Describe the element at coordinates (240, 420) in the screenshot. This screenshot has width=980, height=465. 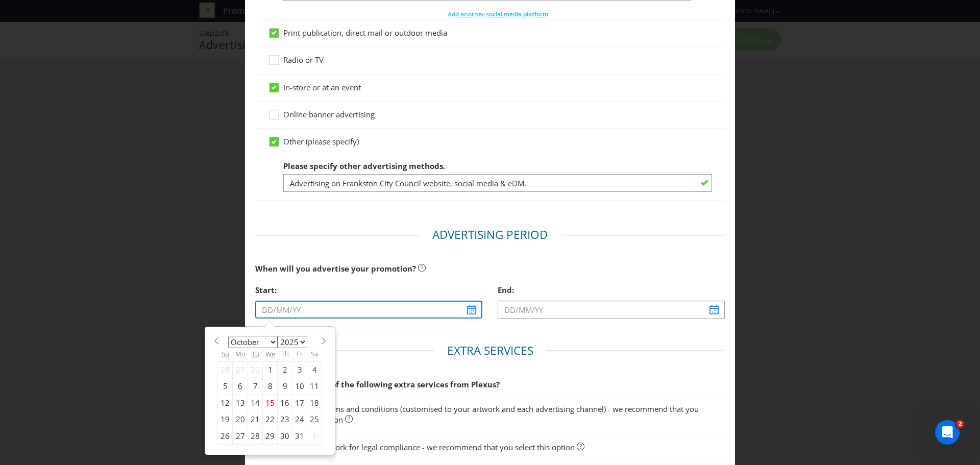
I see `div: 20` at that location.